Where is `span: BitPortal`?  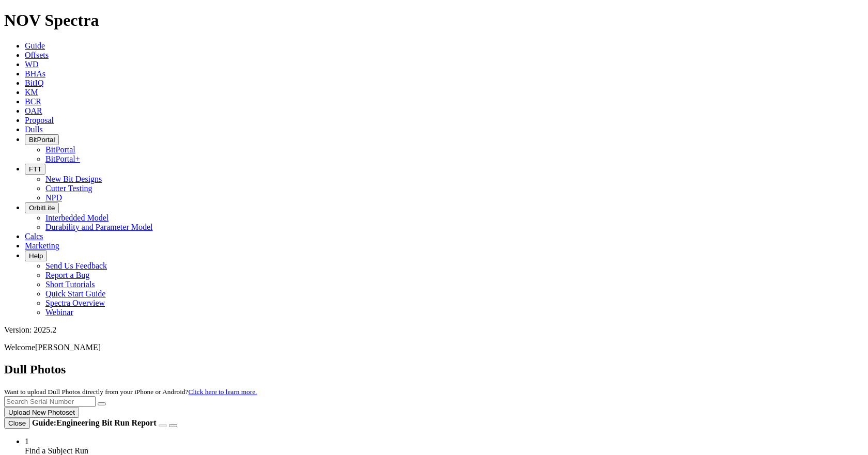
span: BitPortal is located at coordinates (42, 139).